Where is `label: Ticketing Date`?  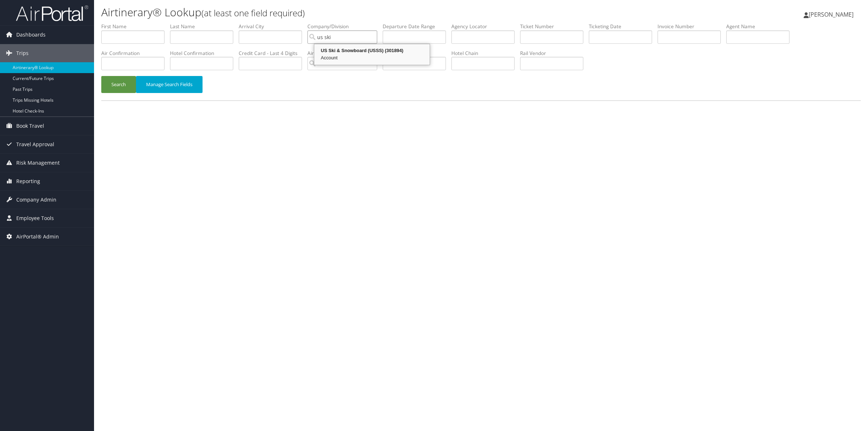
label: Ticketing Date is located at coordinates (623, 26).